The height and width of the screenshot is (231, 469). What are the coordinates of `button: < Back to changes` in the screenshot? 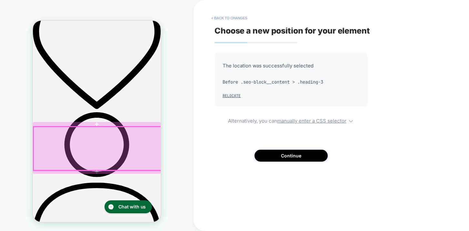 It's located at (229, 18).